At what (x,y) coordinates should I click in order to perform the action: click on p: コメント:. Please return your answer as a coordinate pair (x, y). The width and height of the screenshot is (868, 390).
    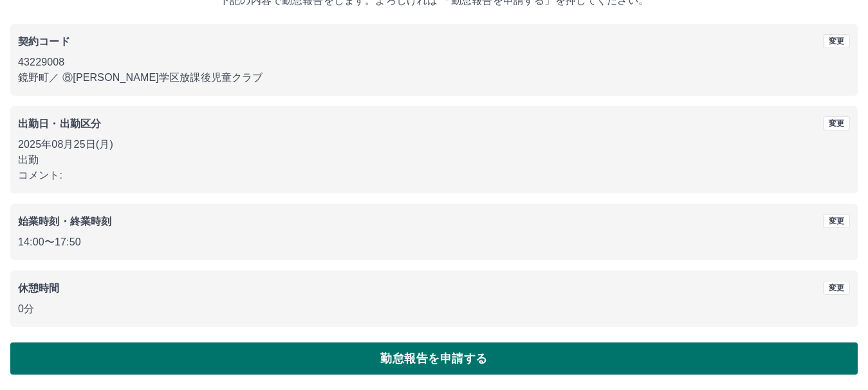
    Looking at the image, I should click on (434, 175).